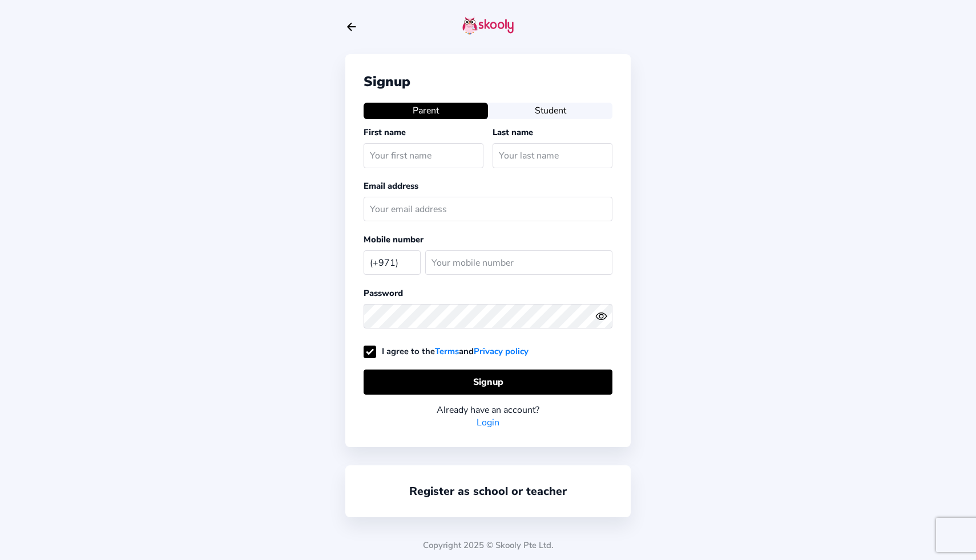 The height and width of the screenshot is (560, 976). Describe the element at coordinates (424, 155) in the screenshot. I see `input: Your first name` at that location.